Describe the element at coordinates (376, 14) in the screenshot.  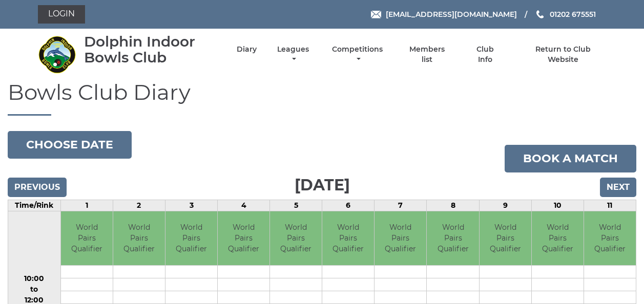
I see `img: Email` at that location.